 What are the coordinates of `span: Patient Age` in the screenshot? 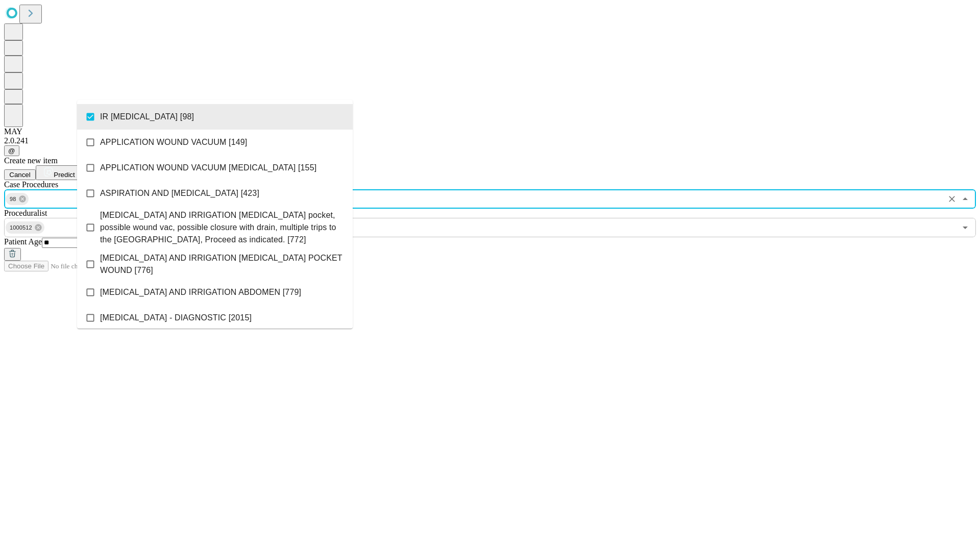 It's located at (23, 242).